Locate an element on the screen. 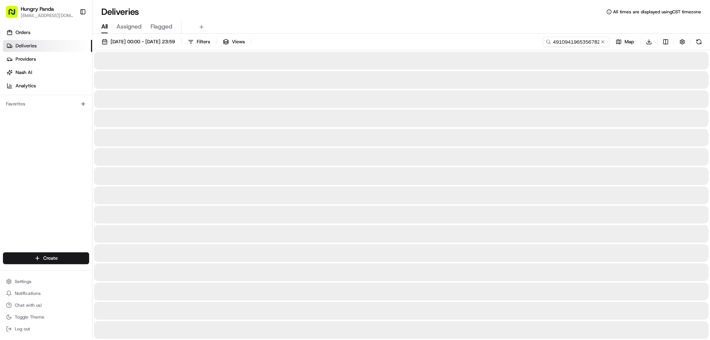  span: Chat with us! is located at coordinates (28, 305).